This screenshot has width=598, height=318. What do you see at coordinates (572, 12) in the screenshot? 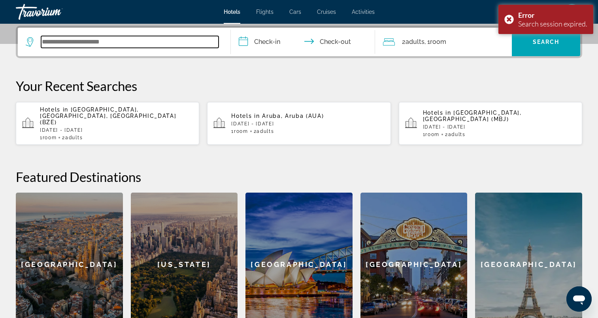
I see `button: User Menu` at bounding box center [572, 12].